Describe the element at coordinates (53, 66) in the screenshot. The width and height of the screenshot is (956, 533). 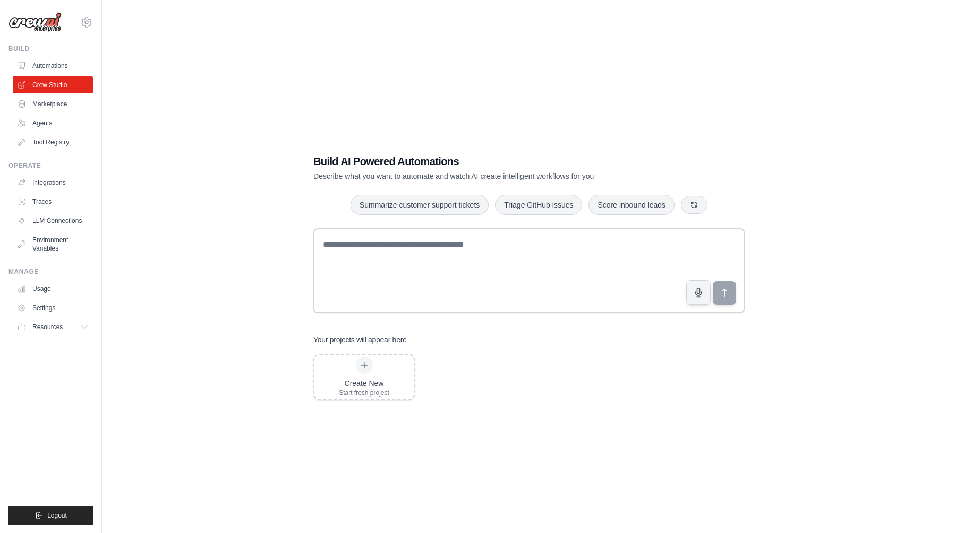
I see `a: Automations` at that location.